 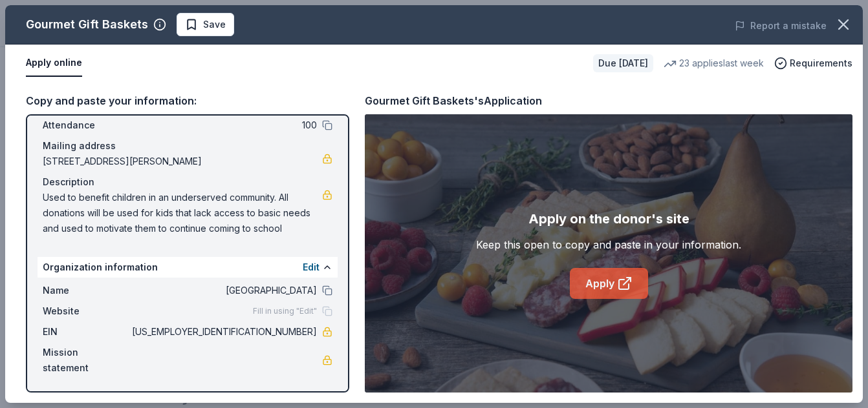 I want to click on span: Name, so click(x=86, y=291).